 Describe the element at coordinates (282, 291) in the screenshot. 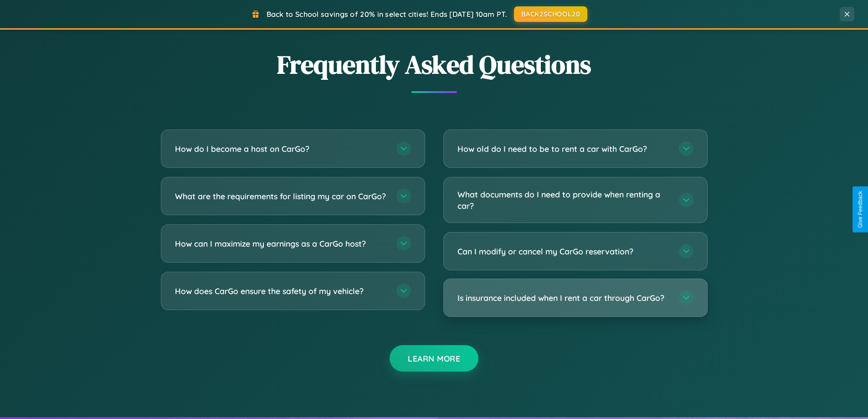

I see `h3: How does CarGo ensure the safety of my vehicle?` at that location.